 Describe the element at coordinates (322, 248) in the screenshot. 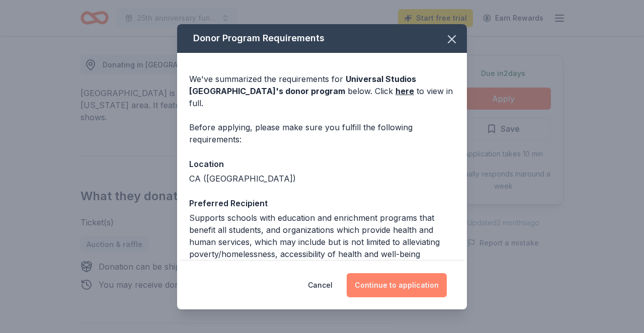

I see `div: Supports schools with education and enrichment programs that benefit all students, and organizati...` at that location.